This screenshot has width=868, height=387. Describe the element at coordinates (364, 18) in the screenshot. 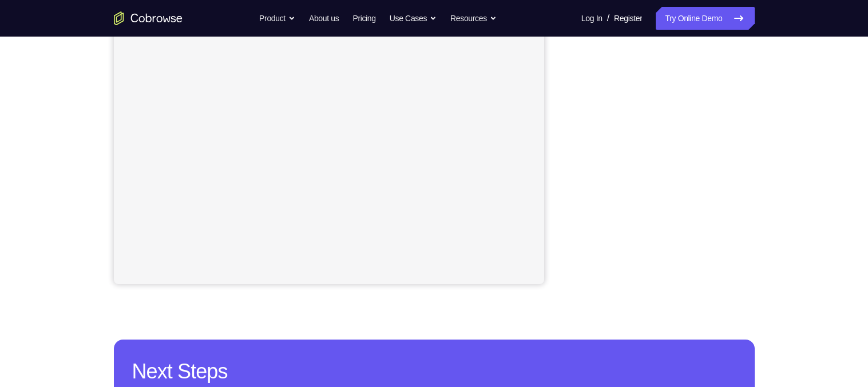

I see `a: Pricing` at that location.